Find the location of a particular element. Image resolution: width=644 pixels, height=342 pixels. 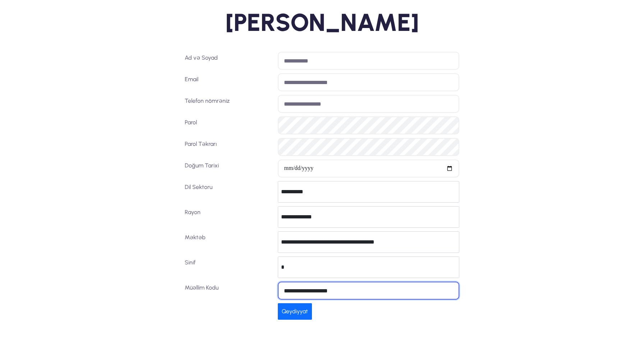

label: Müəllim Kodu is located at coordinates (228, 291).